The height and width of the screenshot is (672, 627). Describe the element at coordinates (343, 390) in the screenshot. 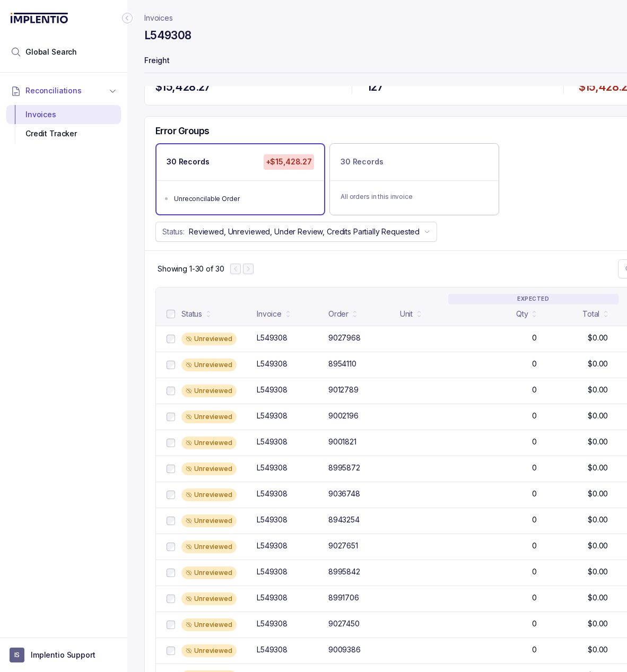

I see `div: 9012789` at that location.